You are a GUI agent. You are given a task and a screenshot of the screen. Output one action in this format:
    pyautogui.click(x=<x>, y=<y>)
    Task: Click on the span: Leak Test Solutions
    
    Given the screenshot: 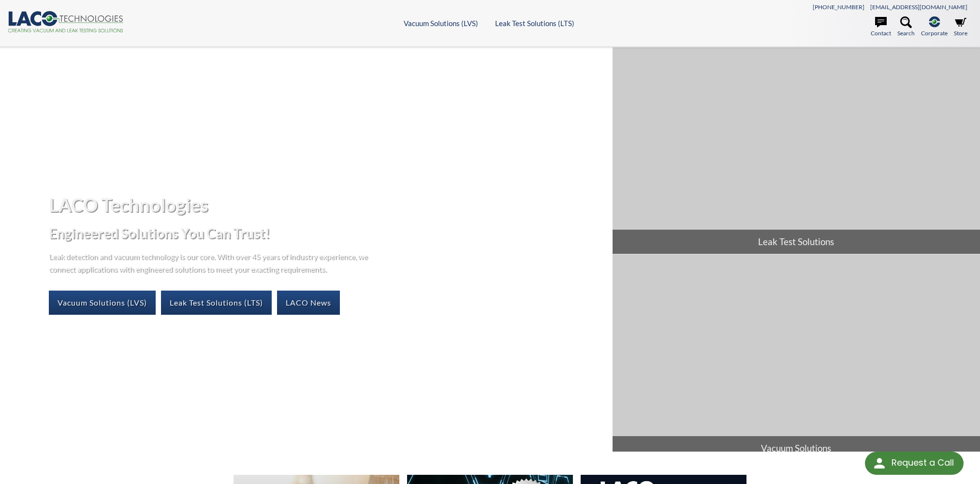 What is the action you would take?
    pyautogui.click(x=796, y=242)
    